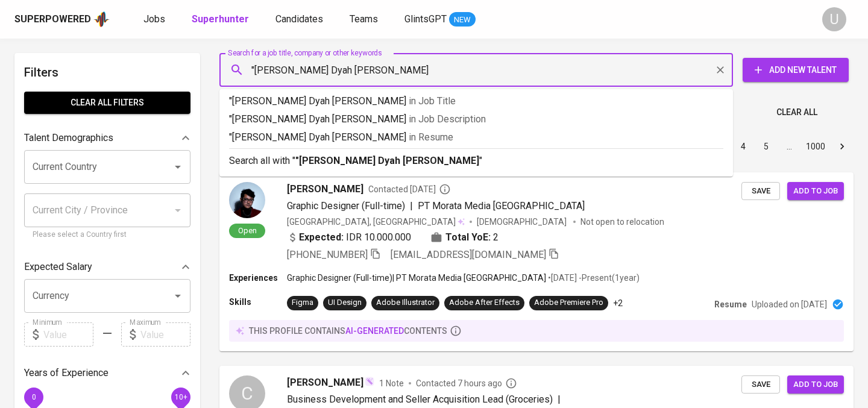 This screenshot has width=868, height=408. What do you see at coordinates (495, 237) in the screenshot?
I see `span: 2` at bounding box center [495, 237].